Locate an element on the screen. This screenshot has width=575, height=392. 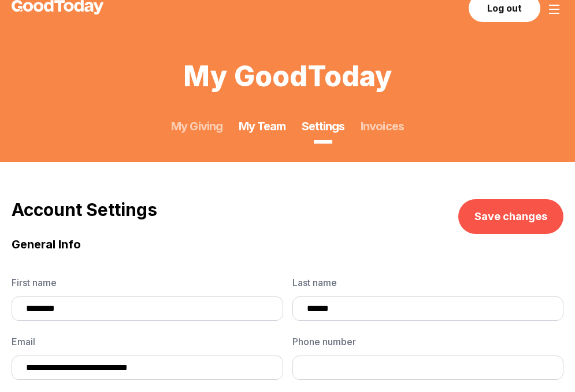
h2: Account Settings is located at coordinates (84, 209).